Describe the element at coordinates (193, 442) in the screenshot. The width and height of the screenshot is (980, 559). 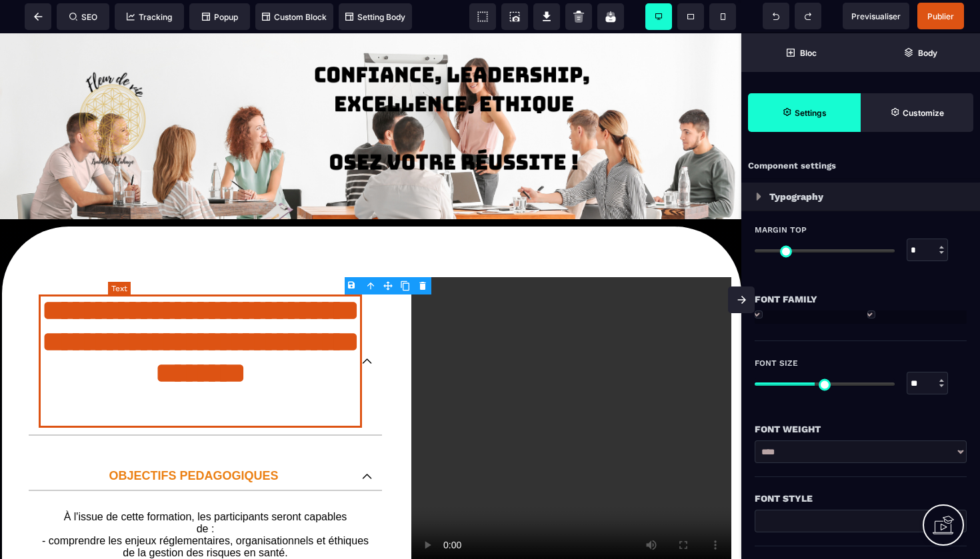
I see `p: OBJECTIFS PEDAGOGIQUES` at that location.